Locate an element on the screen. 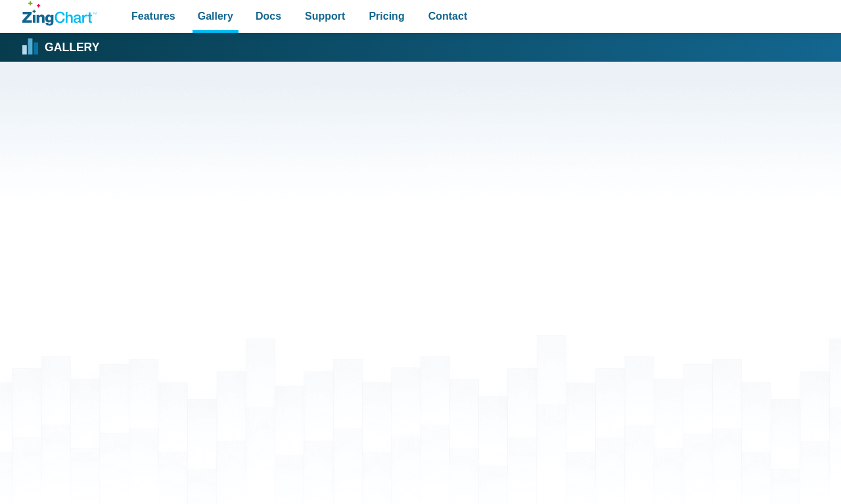 The image size is (841, 504). a: Gallery is located at coordinates (60, 47).